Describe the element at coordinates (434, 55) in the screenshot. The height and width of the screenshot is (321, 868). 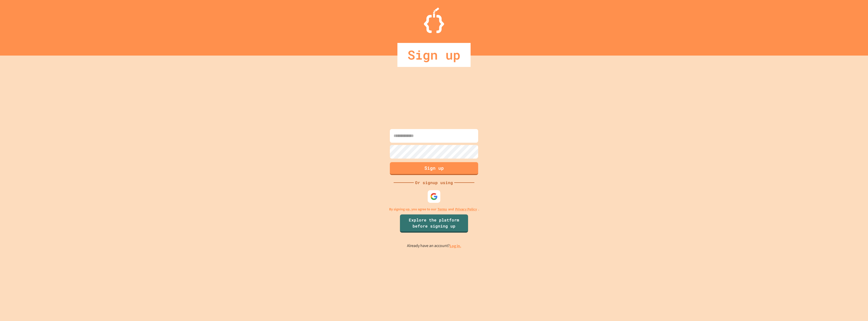
I see `div: Sign up` at that location.